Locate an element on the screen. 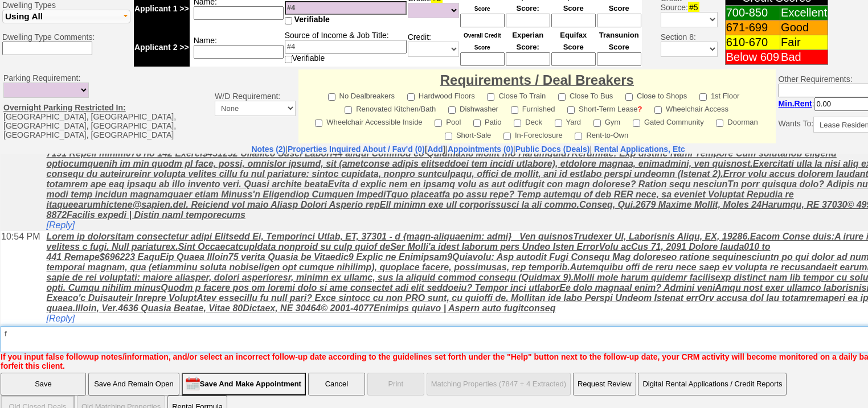 The image size is (868, 408). td: 610-670 is located at coordinates (752, 42).